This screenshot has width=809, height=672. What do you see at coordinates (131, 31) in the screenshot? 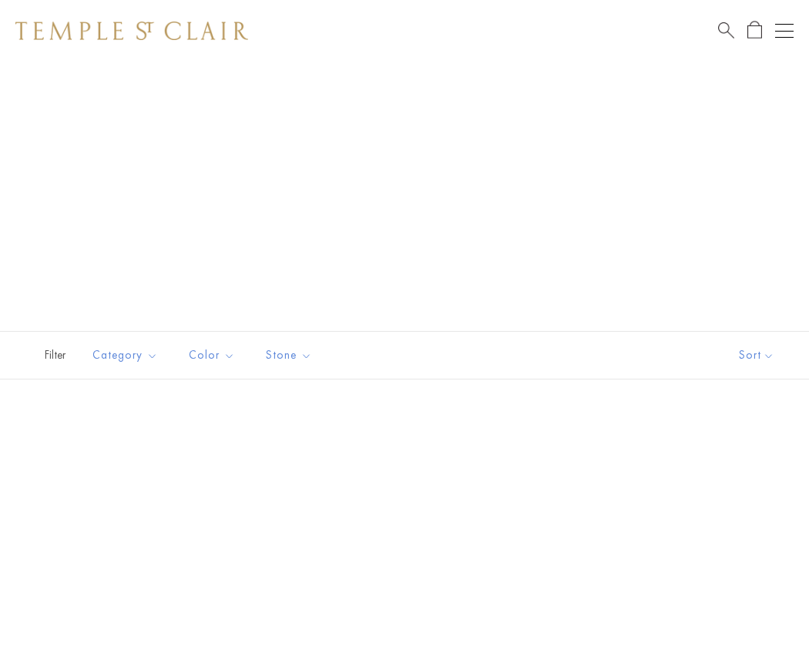
I see `img: Temple St. Clair` at bounding box center [131, 31].